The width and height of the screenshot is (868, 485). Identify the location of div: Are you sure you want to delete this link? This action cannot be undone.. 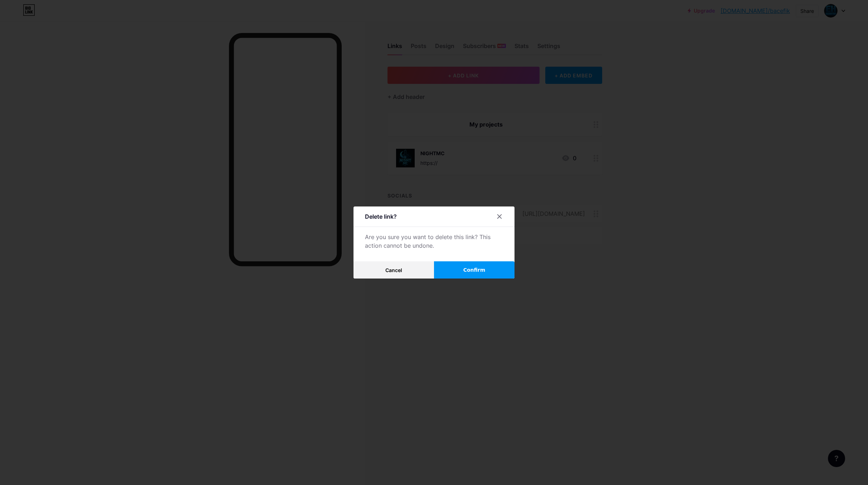
(434, 241).